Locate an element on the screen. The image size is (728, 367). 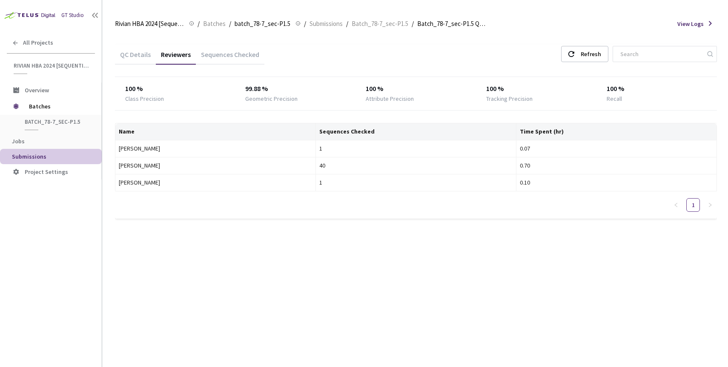
a: 1 is located at coordinates (693, 205).